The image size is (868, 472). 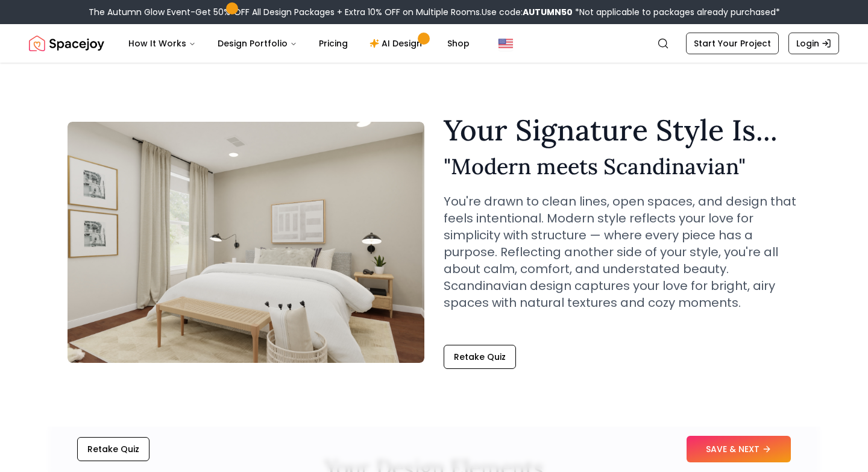 I want to click on h1: Your Signature Style Is..., so click(x=622, y=130).